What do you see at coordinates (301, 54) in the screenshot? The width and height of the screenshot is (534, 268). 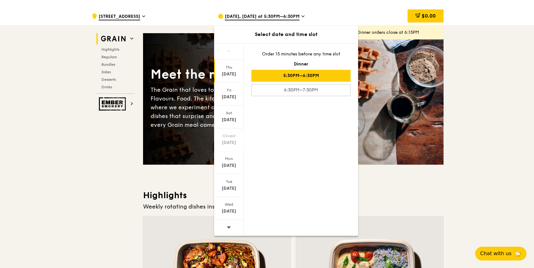 I see `div: Order 15 minutes before any time slot` at bounding box center [301, 54].